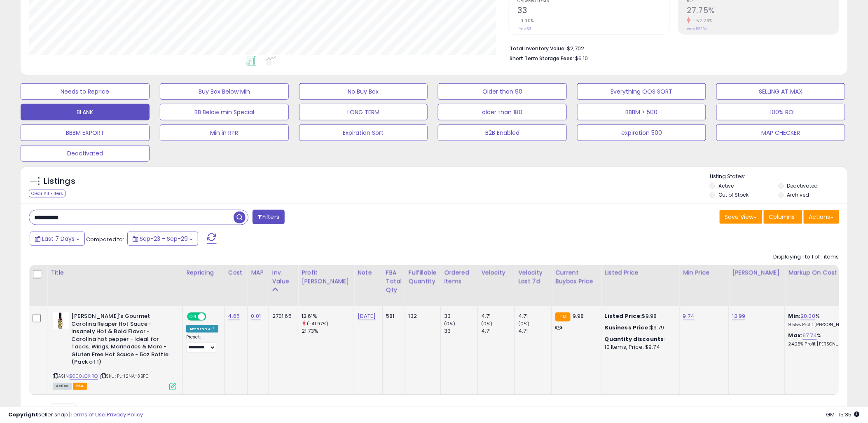  What do you see at coordinates (224, 133) in the screenshot?
I see `button: Min in RPR` at bounding box center [224, 133].